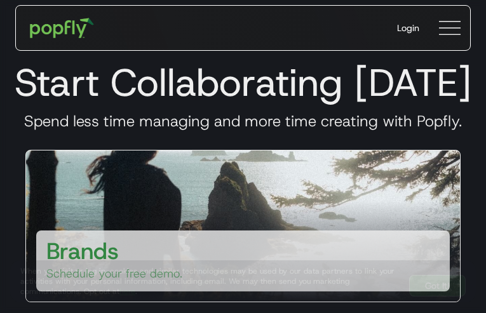  I want to click on a: Login, so click(408, 28).